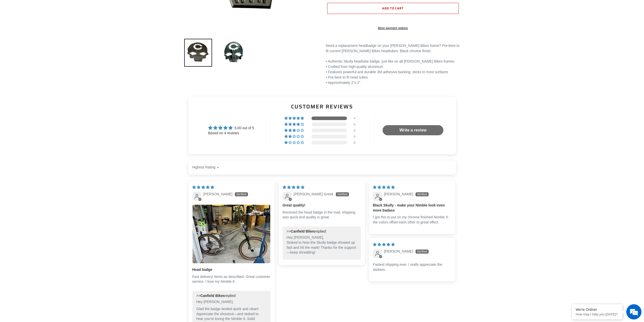 The height and width of the screenshot is (322, 644). Describe the element at coordinates (231, 133) in the screenshot. I see `div: Based on 4 reviews` at that location.